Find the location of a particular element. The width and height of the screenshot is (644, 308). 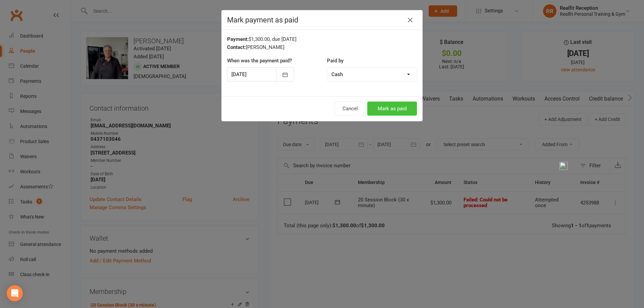

div: Open Intercom Messenger is located at coordinates (15, 293).